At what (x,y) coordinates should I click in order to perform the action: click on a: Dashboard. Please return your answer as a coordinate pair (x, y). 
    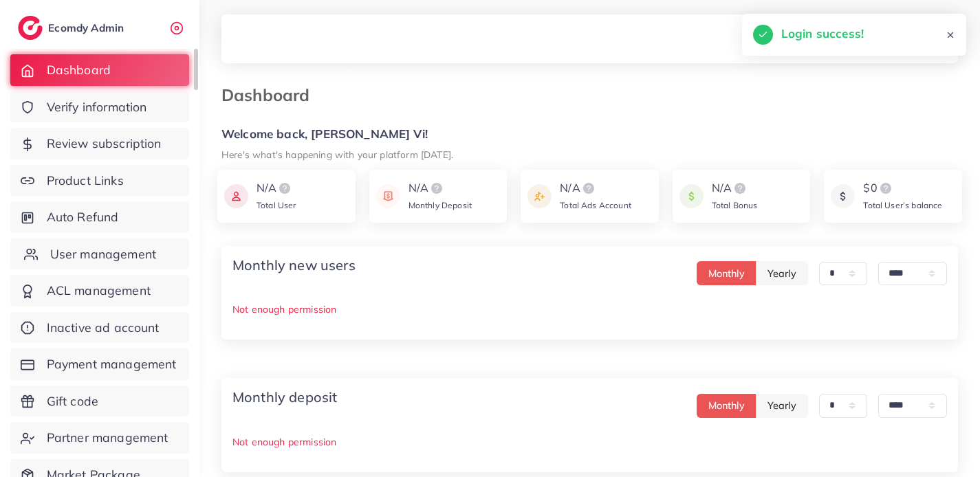
    Looking at the image, I should click on (99, 70).